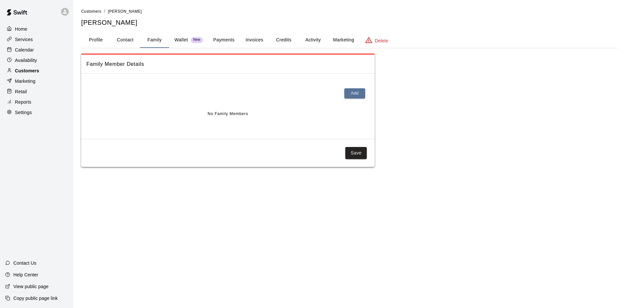  What do you see at coordinates (37, 102) in the screenshot?
I see `a: Reports` at bounding box center [37, 102].